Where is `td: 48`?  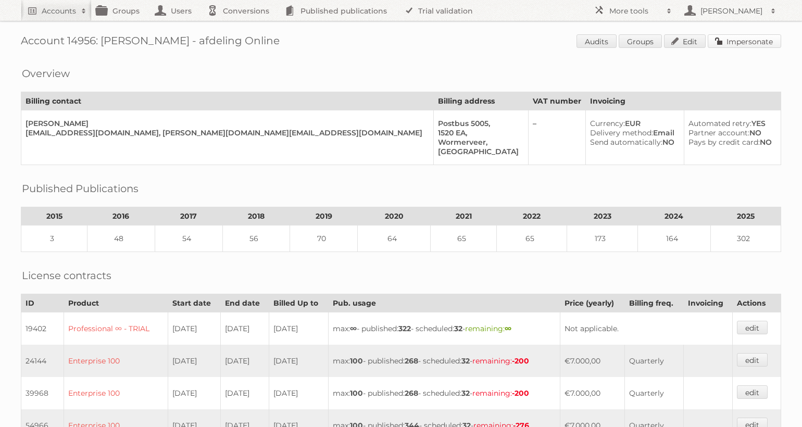 td: 48 is located at coordinates (121, 238).